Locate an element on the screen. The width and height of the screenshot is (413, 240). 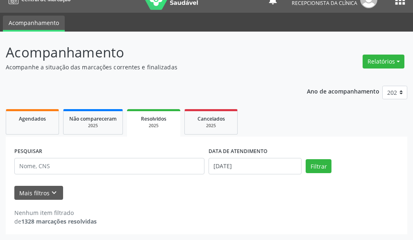
p: Acompanhe a situação das marcações correntes e finalizadas is located at coordinates (146, 67).